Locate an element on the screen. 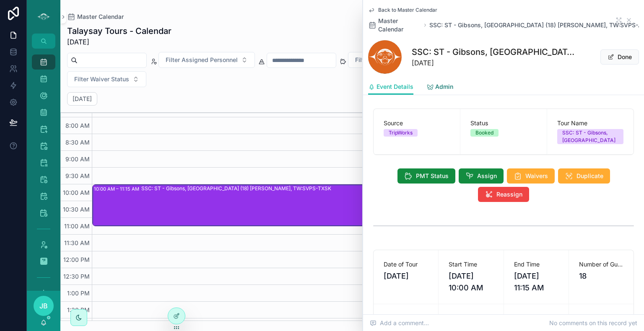 Image resolution: width=644 pixels, height=331 pixels. span: 10:00 AM is located at coordinates (76, 192).